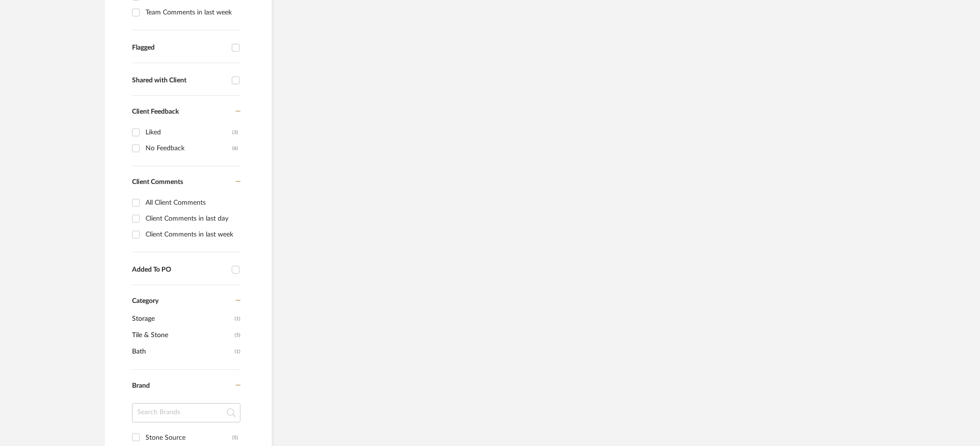 The image size is (980, 446). Describe the element at coordinates (179, 48) in the screenshot. I see `div: Flagged` at that location.